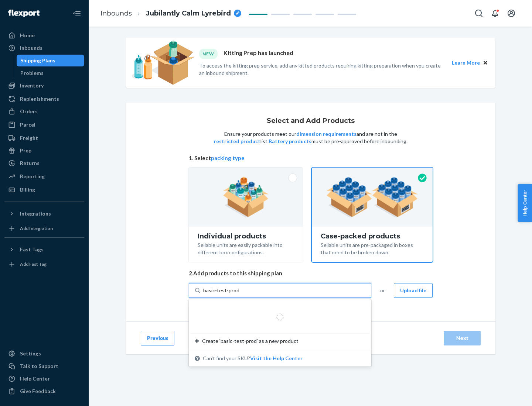 The width and height of the screenshot is (532, 406). Describe the element at coordinates (250, 341) in the screenshot. I see `span: Create ‘basic-test-prod’ as a new product` at that location.